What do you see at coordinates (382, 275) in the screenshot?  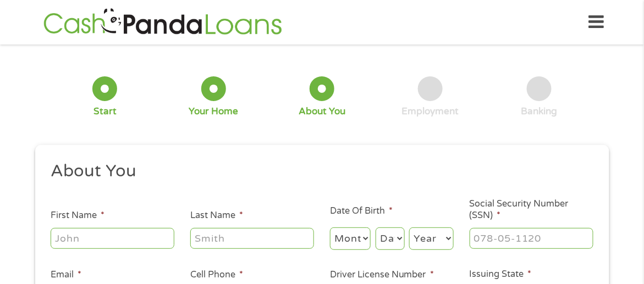 I see `label: Driver License Number` at bounding box center [382, 275].